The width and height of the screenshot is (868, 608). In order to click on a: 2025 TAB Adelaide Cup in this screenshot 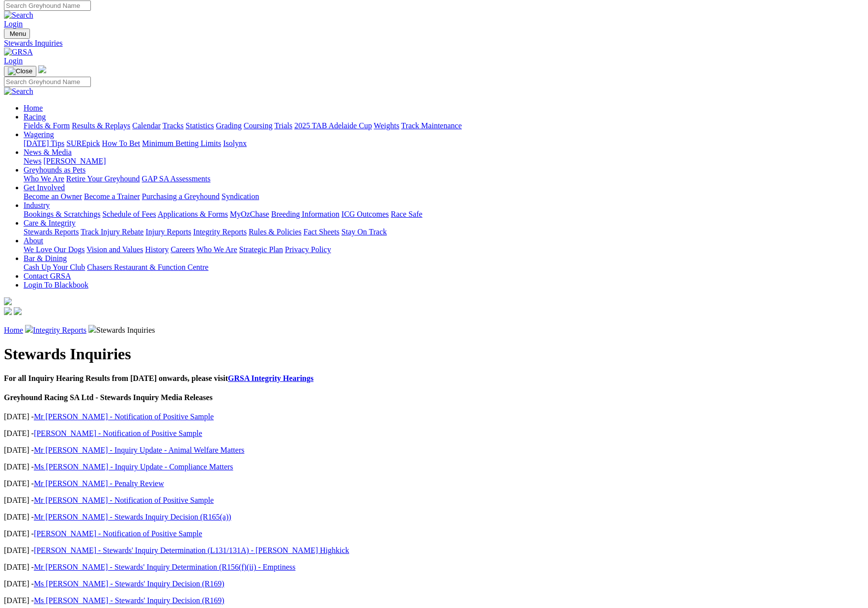, I will do `click(333, 125)`.